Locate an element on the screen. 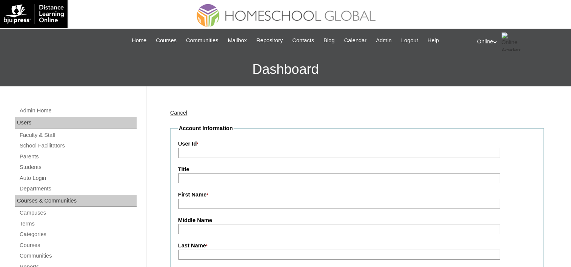 The image size is (571, 267). a: Admin is located at coordinates (384, 40).